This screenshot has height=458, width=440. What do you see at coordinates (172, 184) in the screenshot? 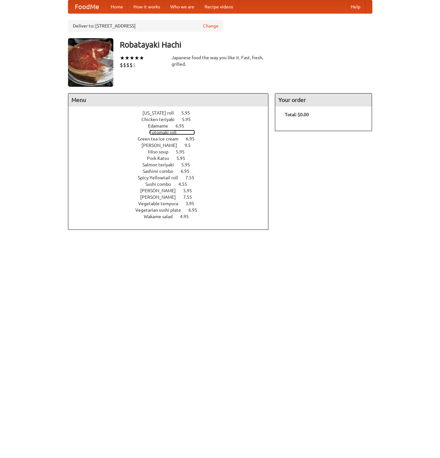
I see `a: Sushi combo 4.55` at bounding box center [172, 184].